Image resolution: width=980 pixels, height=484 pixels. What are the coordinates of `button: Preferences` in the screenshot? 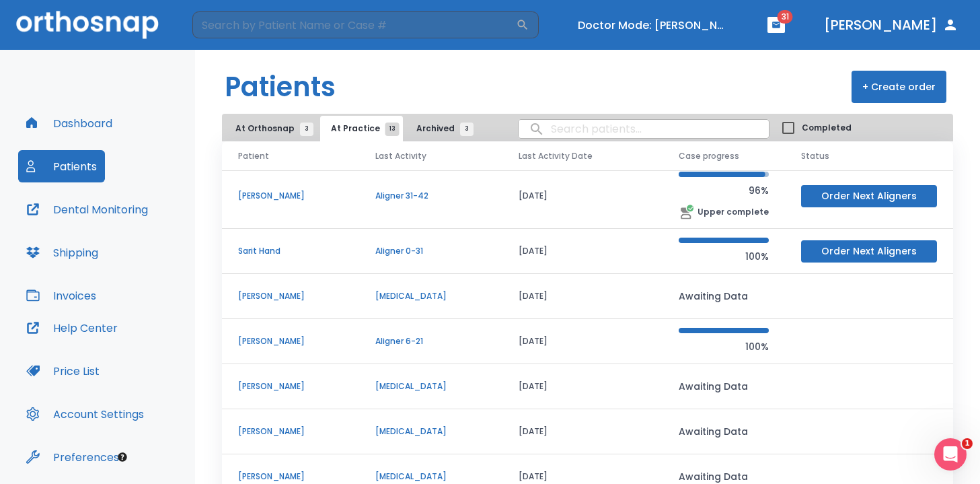 It's located at (73, 457).